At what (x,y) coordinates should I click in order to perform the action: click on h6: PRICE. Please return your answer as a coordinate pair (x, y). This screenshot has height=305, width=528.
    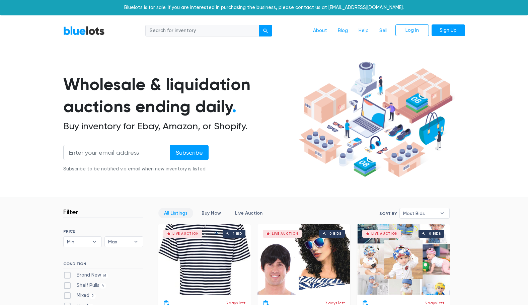
    Looking at the image, I should click on (103, 231).